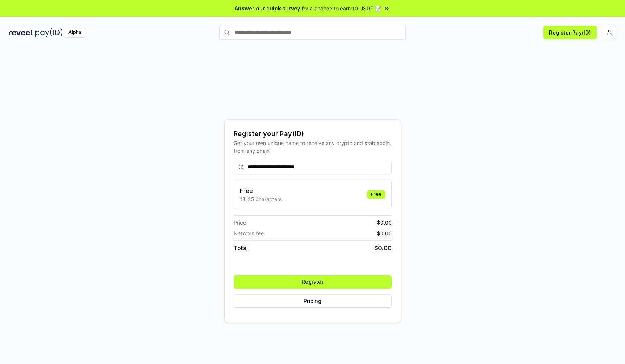 The width and height of the screenshot is (625, 364). Describe the element at coordinates (312, 282) in the screenshot. I see `button: Register` at that location.